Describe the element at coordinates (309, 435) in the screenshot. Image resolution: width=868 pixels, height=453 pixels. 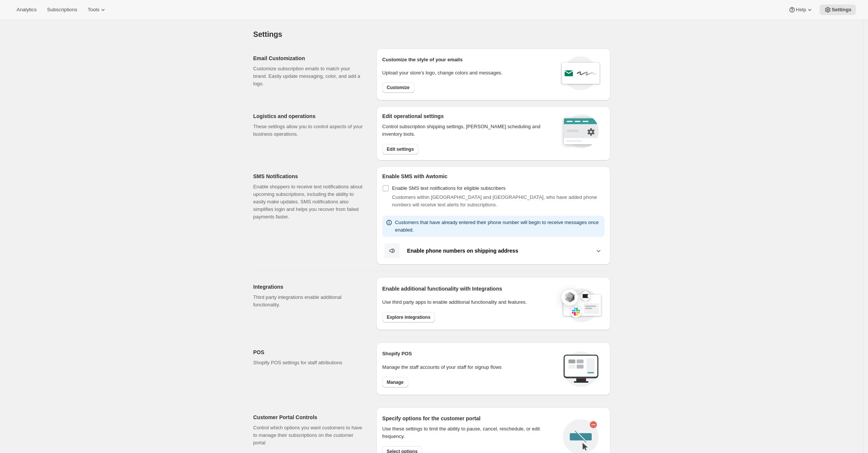
I see `p: Control which options you want customers to have to manage their subscriptions on the customer po...` at that location.